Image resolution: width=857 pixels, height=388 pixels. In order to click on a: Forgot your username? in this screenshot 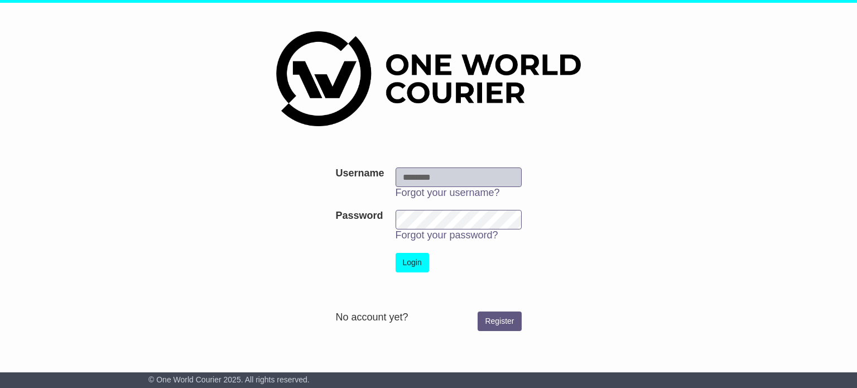, I will do `click(447, 192)`.